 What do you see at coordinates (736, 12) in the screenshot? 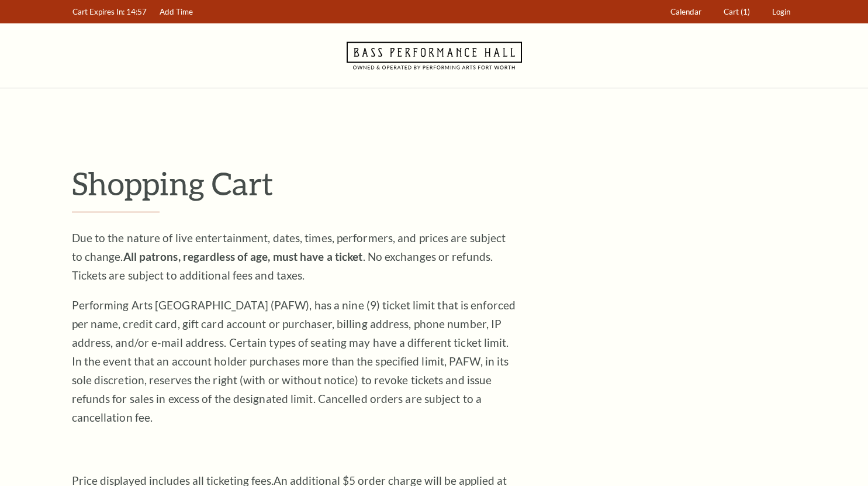
I see `a: Cart (1)` at bounding box center [736, 12].